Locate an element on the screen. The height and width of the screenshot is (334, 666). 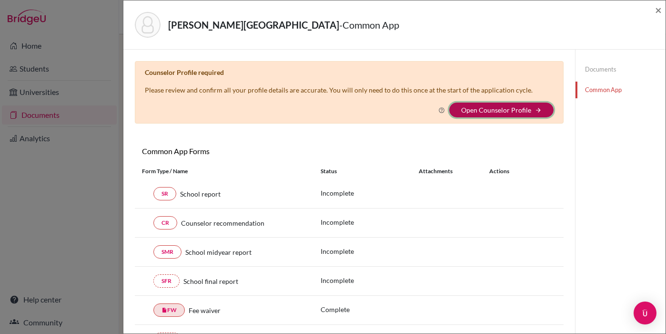
button: Open Counselor Profilearrow_forward is located at coordinates (501, 110).